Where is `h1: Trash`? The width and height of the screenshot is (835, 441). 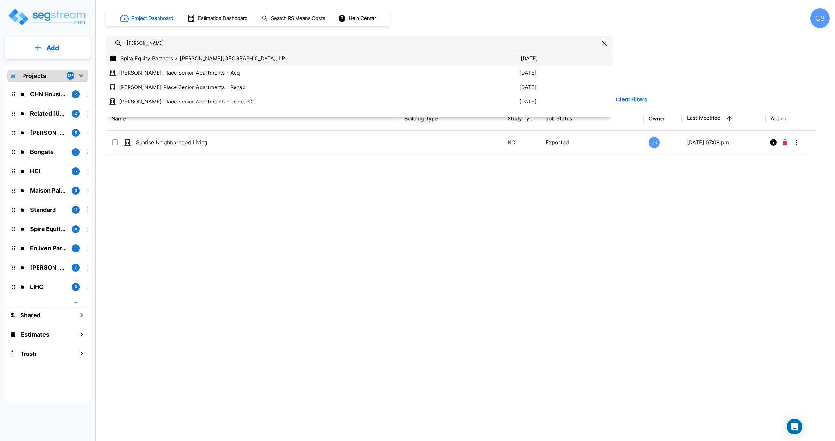 h1: Trash is located at coordinates (28, 353).